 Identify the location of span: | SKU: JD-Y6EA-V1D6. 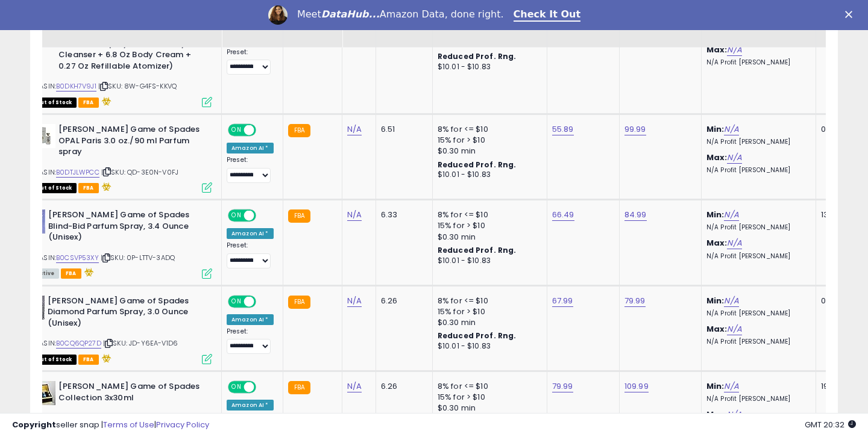
(140, 343).